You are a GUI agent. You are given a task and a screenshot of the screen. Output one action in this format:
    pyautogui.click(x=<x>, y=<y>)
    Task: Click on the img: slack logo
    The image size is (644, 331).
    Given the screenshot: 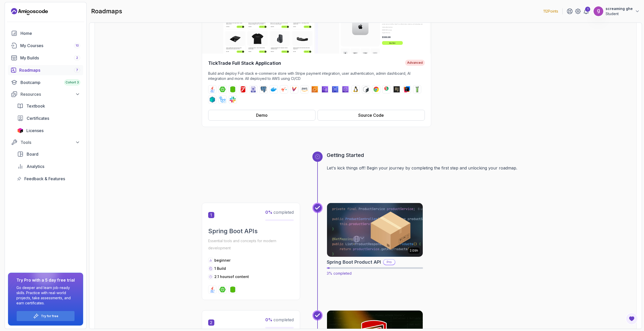 What is the action you would take?
    pyautogui.click(x=233, y=100)
    